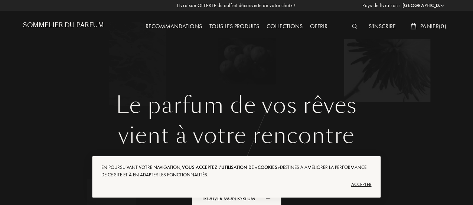 This screenshot has width=473, height=205. I want to click on div: Collections, so click(284, 27).